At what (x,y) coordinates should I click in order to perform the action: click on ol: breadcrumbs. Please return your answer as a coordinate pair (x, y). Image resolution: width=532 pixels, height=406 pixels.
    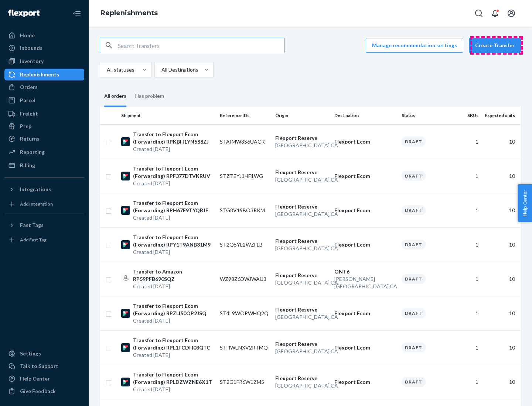
    Looking at the image, I should click on (129, 14).